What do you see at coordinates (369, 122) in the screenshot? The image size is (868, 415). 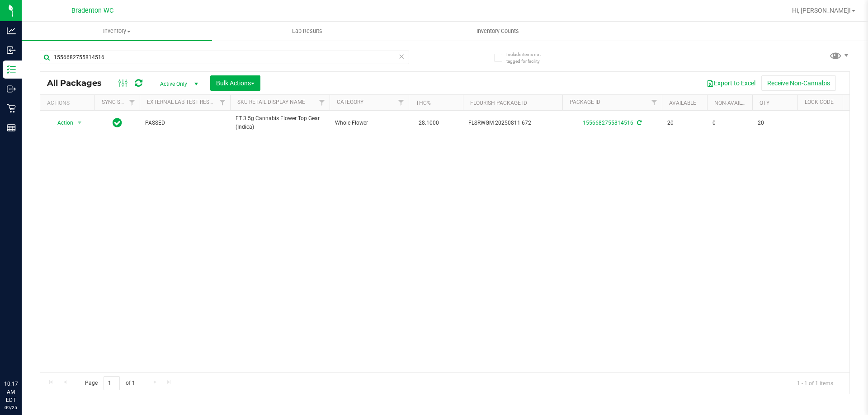 I see `span: Whole Flower` at bounding box center [369, 122].